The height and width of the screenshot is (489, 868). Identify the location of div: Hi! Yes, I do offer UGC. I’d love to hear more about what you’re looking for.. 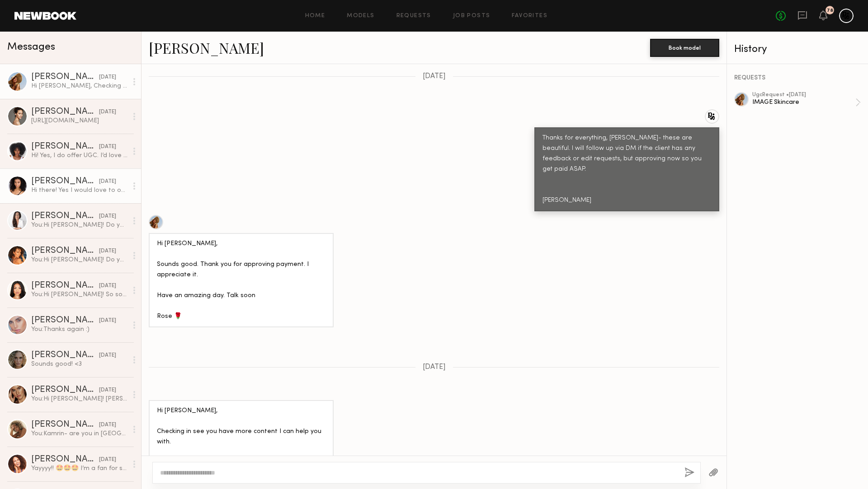
(79, 155).